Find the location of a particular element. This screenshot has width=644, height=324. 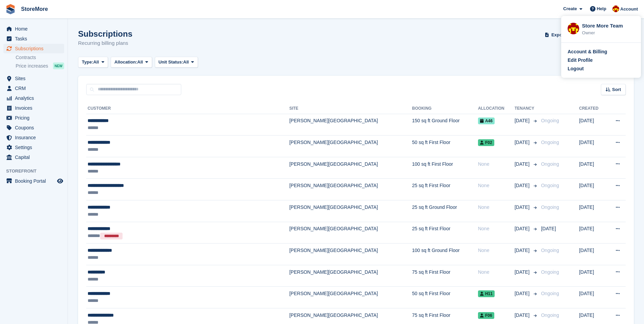

span: Help is located at coordinates (602, 9).